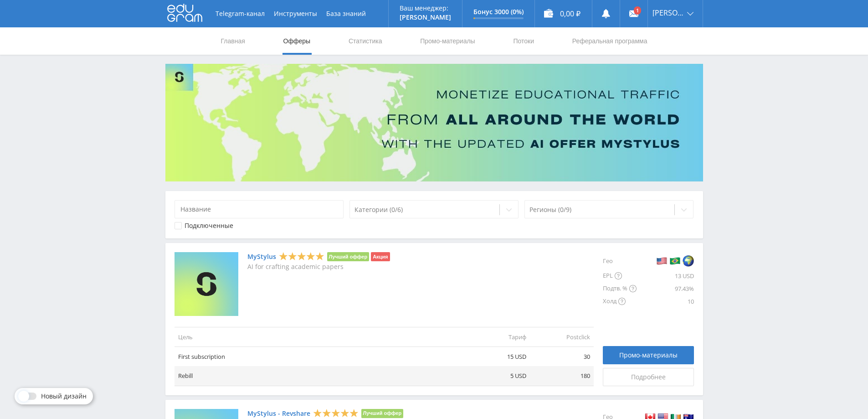 This screenshot has width=868, height=419. What do you see at coordinates (259, 209) in the screenshot?
I see `input: Название` at bounding box center [259, 209].